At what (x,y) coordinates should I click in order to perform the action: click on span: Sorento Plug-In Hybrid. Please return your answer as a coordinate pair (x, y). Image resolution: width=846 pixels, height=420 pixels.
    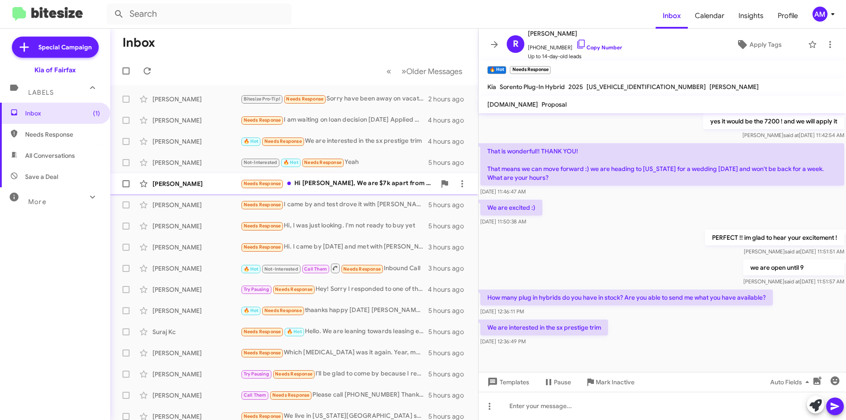
    Looking at the image, I should click on (532, 87).